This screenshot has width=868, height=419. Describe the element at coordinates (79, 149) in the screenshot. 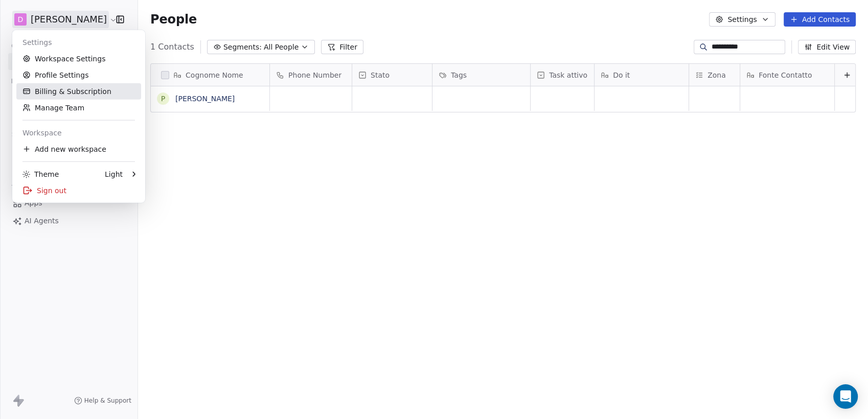

I see `div: Add new workspace` at that location.